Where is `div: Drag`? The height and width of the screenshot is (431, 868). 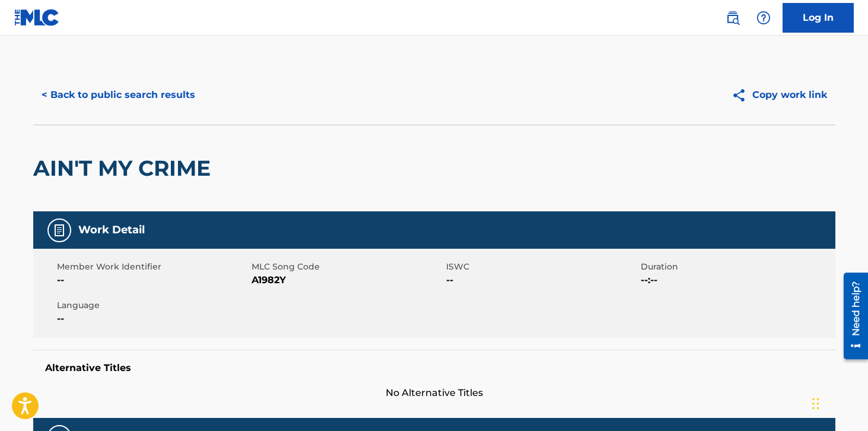
div: Drag is located at coordinates (816, 404).